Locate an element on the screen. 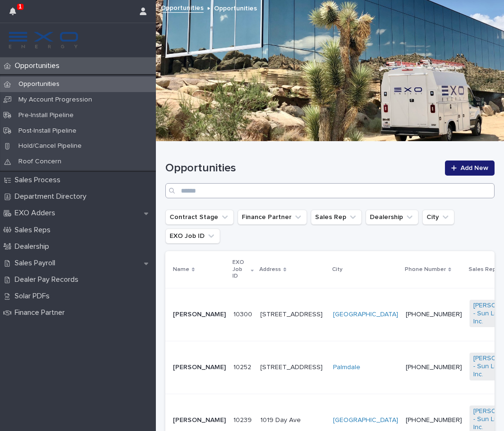 Image resolution: width=504 pixels, height=431 pixels. p: Pre-Install Pipeline is located at coordinates (46, 115).